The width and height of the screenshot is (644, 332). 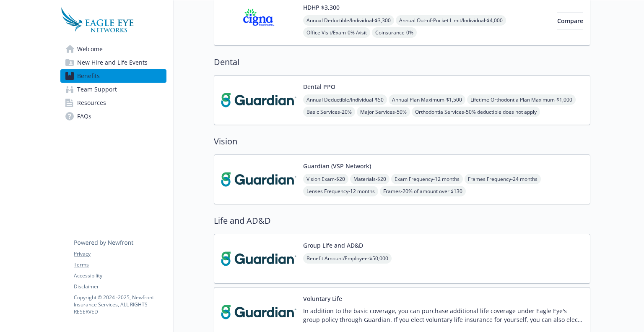 What do you see at coordinates (341, 191) in the screenshot?
I see `span: Lenses Frequency - 12 months` at bounding box center [341, 191].